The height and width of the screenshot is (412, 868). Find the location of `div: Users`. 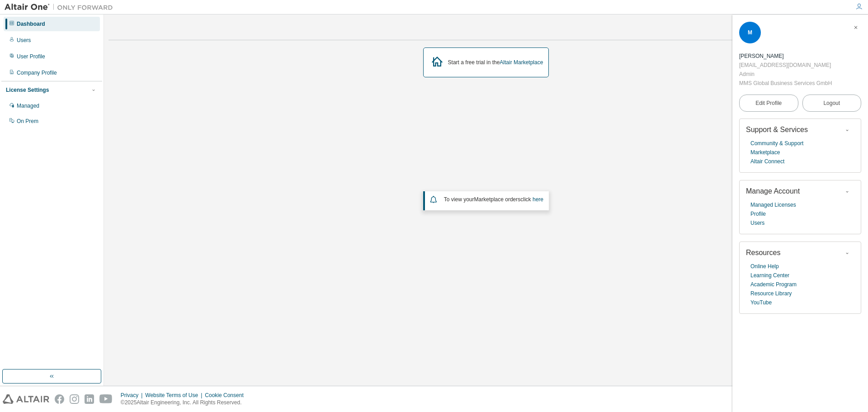

div: Users is located at coordinates (23, 40).